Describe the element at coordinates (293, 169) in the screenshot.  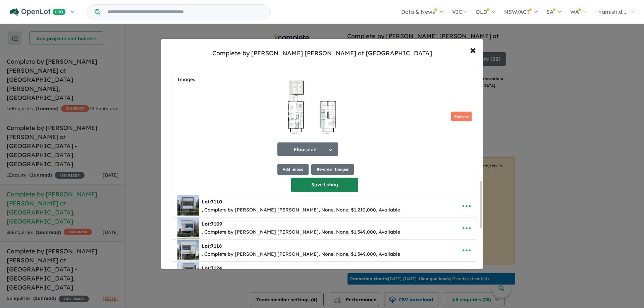
I see `button: Add image` at that location.